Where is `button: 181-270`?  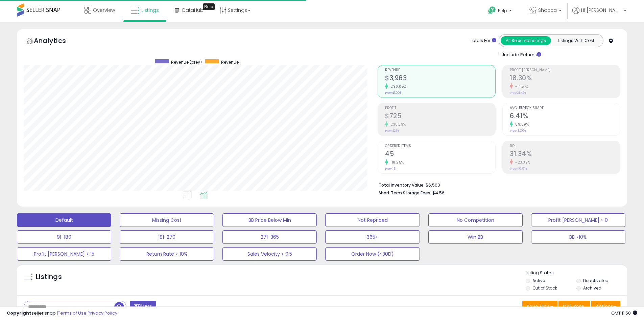 button: 181-270 is located at coordinates (167, 237).